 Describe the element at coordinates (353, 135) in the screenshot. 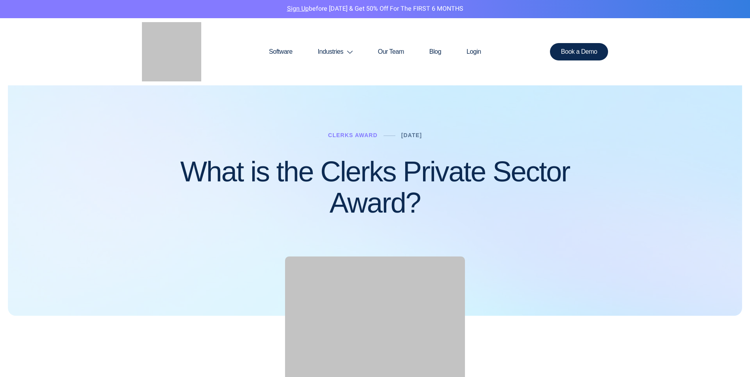

I see `a: Clerks Award` at that location.